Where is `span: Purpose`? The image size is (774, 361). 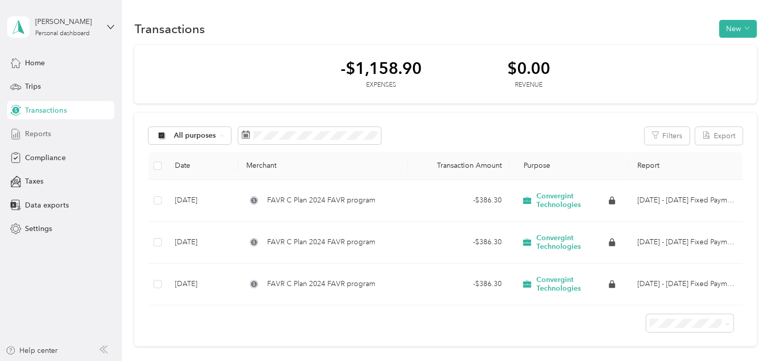
span: Purpose is located at coordinates (534, 165).